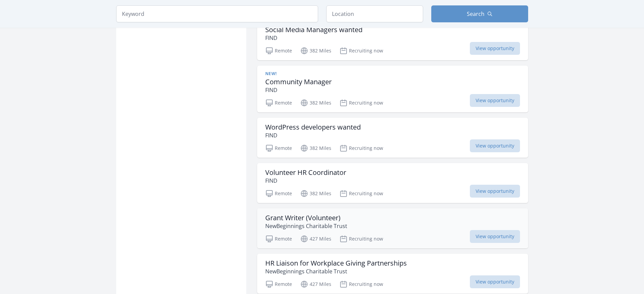 The image size is (644, 294). I want to click on input: Keyword, so click(217, 14).